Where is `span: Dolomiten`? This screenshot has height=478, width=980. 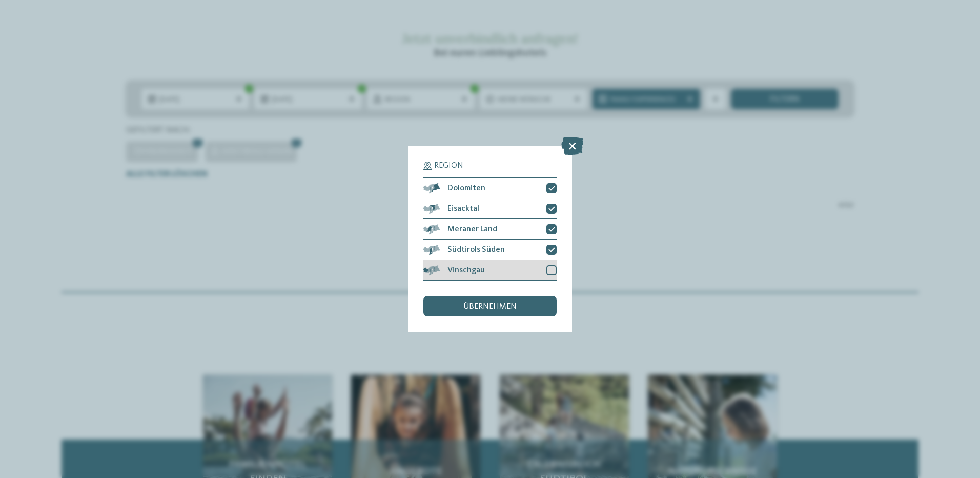 span: Dolomiten is located at coordinates (466, 188).